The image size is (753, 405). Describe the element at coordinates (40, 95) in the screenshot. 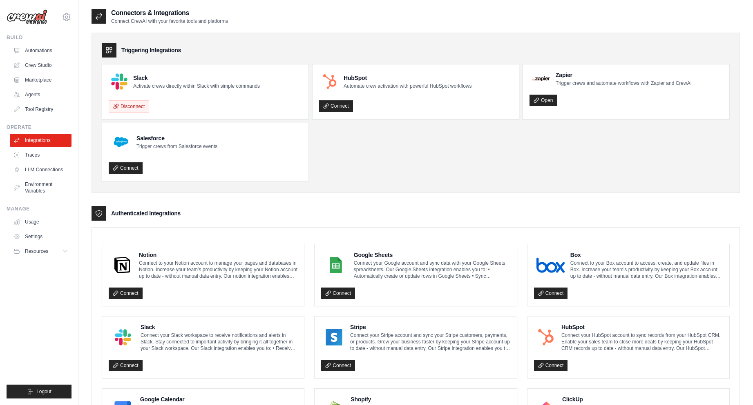

I see `a: Agents` at that location.